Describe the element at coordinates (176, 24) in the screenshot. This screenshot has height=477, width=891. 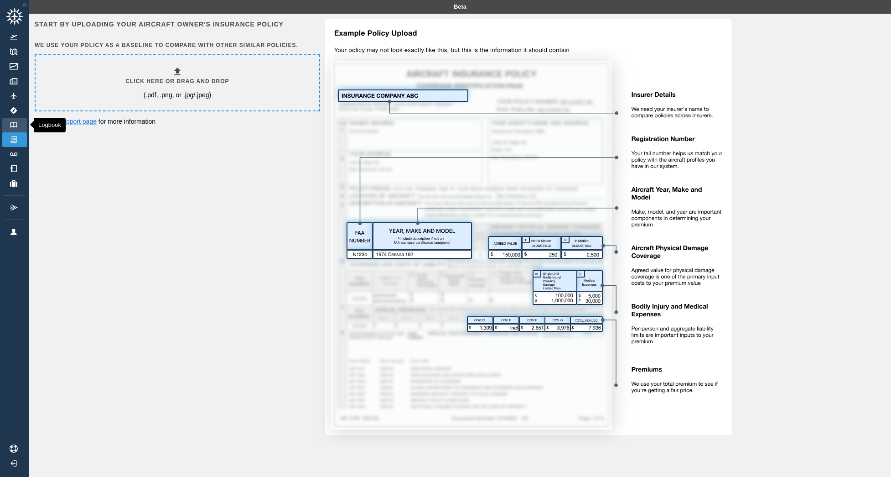
I see `h6: Start by uploading your aircraft owner's insurance policy` at that location.